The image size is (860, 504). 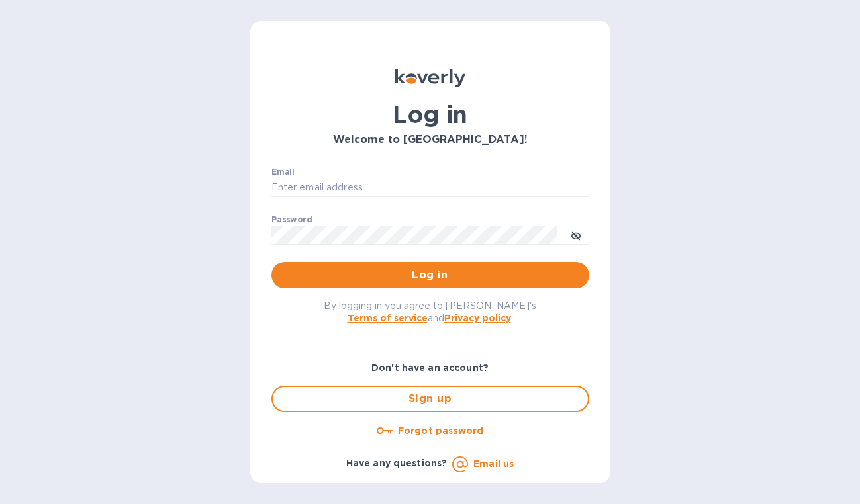 What do you see at coordinates (388, 318) in the screenshot?
I see `b: Terms of service` at bounding box center [388, 318].